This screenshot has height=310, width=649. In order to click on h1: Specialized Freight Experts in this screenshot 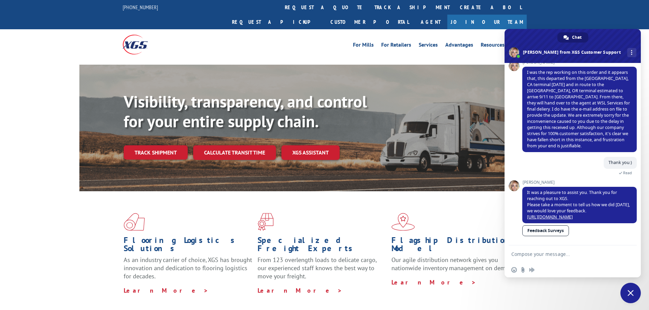, I will do `click(322, 246)`.